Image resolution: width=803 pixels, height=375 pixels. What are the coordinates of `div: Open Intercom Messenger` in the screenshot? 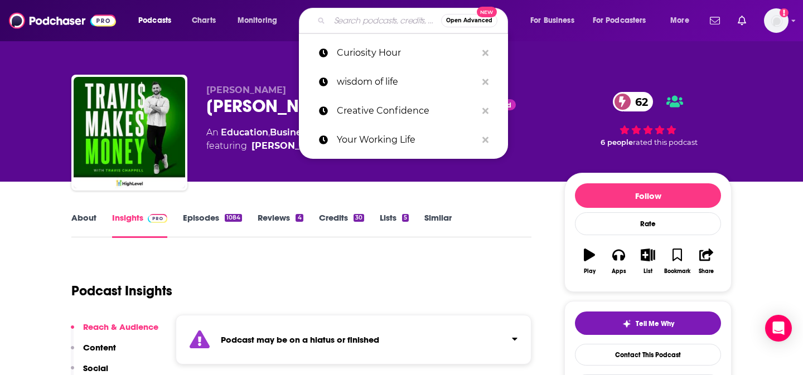 It's located at (779, 329).